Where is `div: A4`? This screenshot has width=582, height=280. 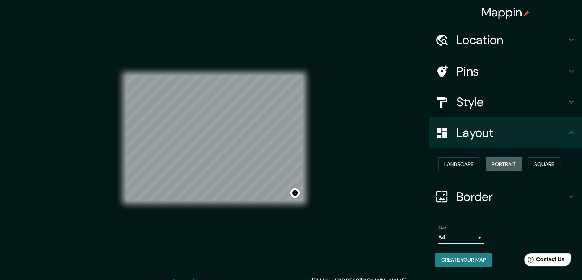 div: A4 is located at coordinates (461, 237).